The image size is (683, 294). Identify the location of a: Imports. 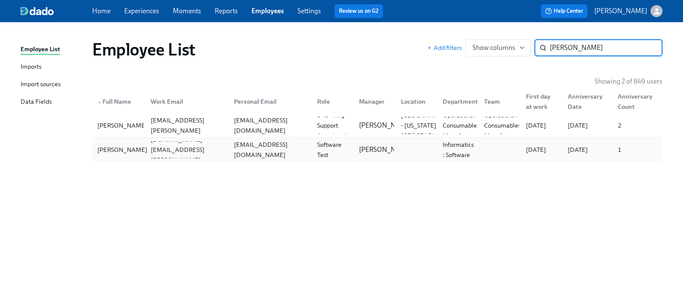
(53, 67).